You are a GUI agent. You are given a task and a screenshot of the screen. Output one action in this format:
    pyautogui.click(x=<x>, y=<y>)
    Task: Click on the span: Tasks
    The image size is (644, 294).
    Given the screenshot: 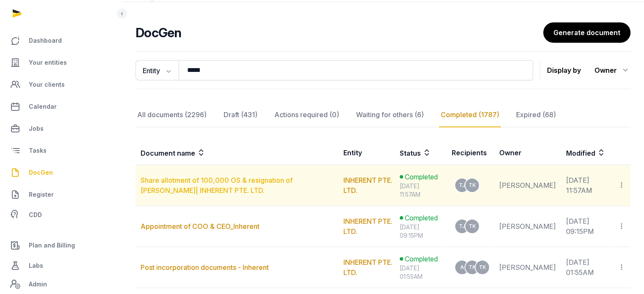 What is the action you would take?
    pyautogui.click(x=38, y=151)
    